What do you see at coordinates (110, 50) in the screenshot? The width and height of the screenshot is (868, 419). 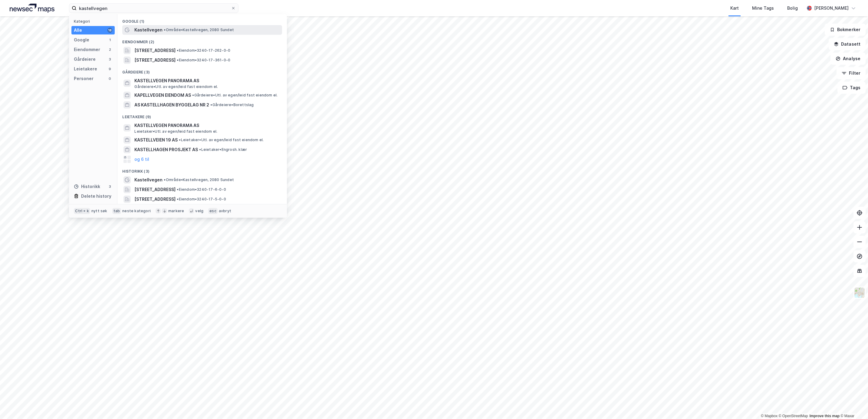 I see `div: 2` at bounding box center [110, 50].